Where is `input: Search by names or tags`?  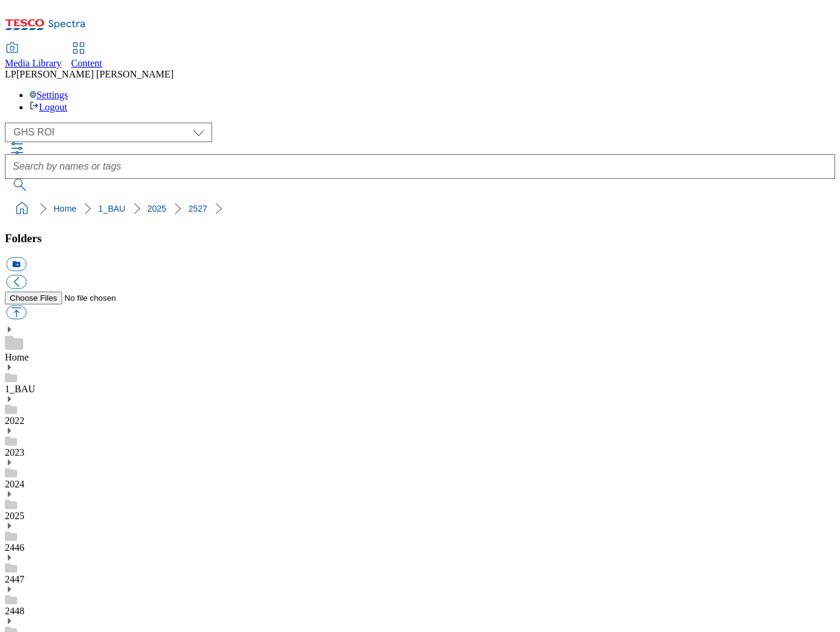
input: Search by names or tags is located at coordinates (420, 166).